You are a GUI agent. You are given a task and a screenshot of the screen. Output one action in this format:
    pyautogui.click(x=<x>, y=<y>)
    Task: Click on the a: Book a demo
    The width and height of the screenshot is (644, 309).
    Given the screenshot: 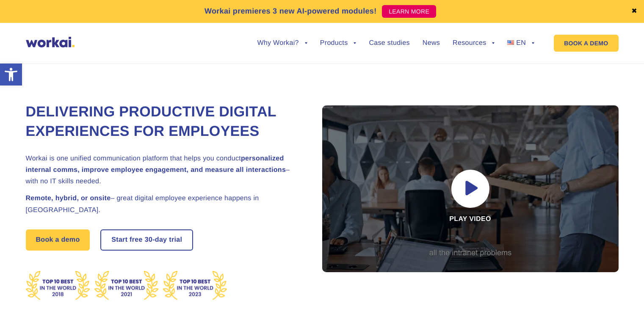 What is the action you would take?
    pyautogui.click(x=58, y=240)
    